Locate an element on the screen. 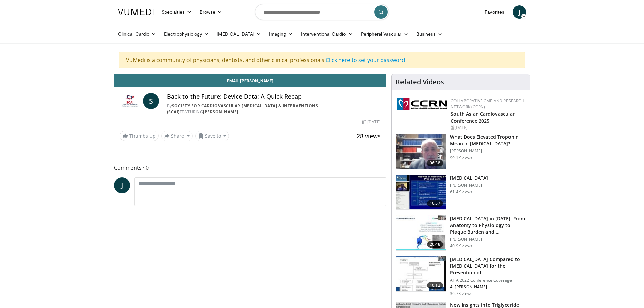 This screenshot has height=308, width=644. button: Save to is located at coordinates (212, 136).